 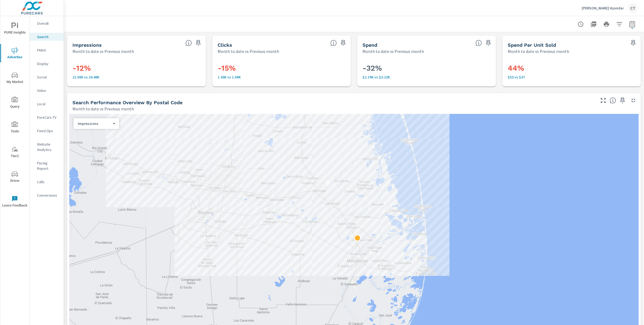 What do you see at coordinates (189, 43) in the screenshot?
I see `span: The number of times an ad was shown on your behalf.` at bounding box center [189, 43].